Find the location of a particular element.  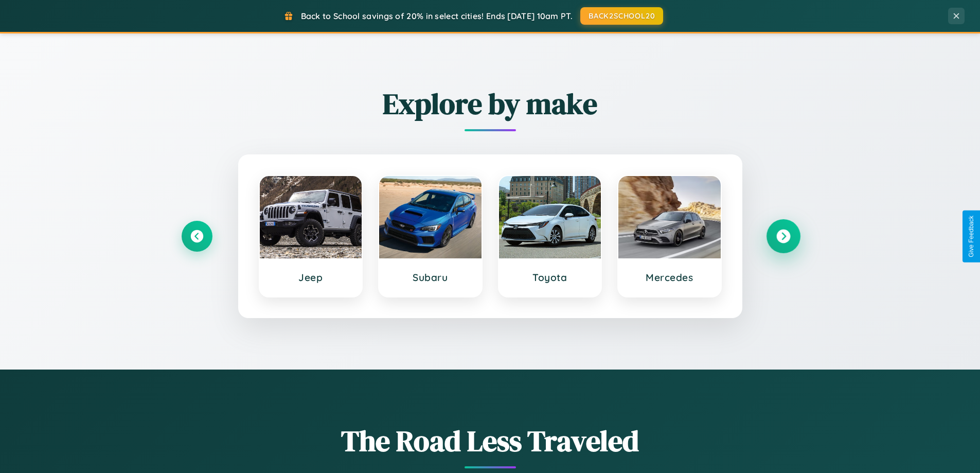

h3: Jeep is located at coordinates (311, 277).